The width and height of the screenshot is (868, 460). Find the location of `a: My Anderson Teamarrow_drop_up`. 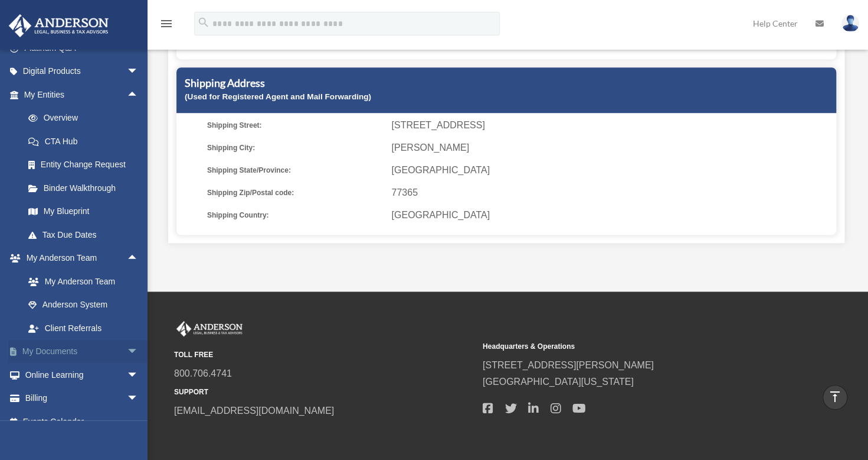

a: My Anderson Teamarrow_drop_up is located at coordinates (82, 258).